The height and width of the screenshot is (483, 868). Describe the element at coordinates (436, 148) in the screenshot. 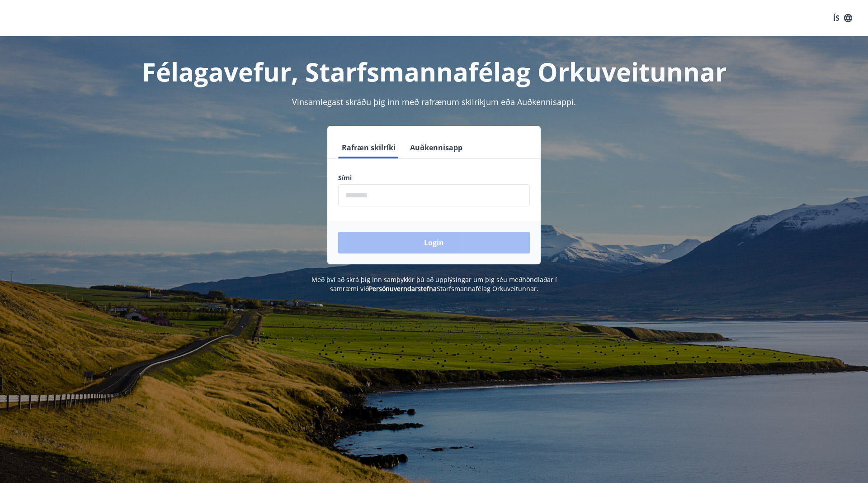

I see `button: Auðkennisapp` at that location.